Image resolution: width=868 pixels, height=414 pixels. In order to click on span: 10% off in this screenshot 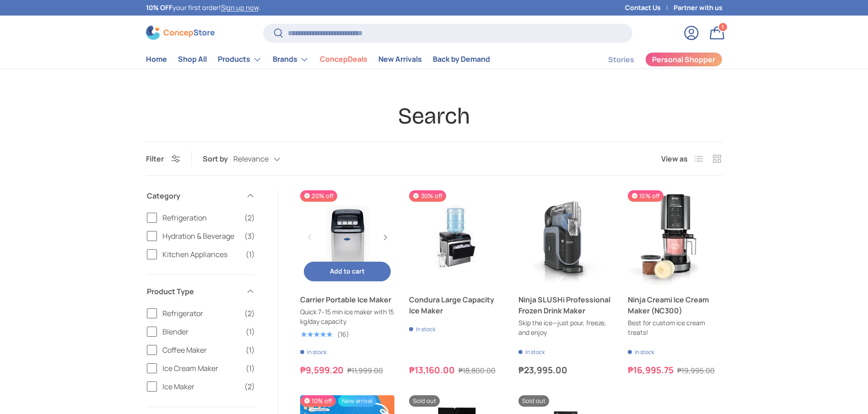, I will do `click(318, 401)`.